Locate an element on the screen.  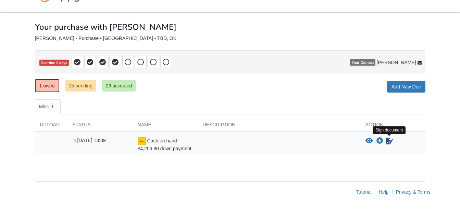
div: Status is located at coordinates (100, 127).